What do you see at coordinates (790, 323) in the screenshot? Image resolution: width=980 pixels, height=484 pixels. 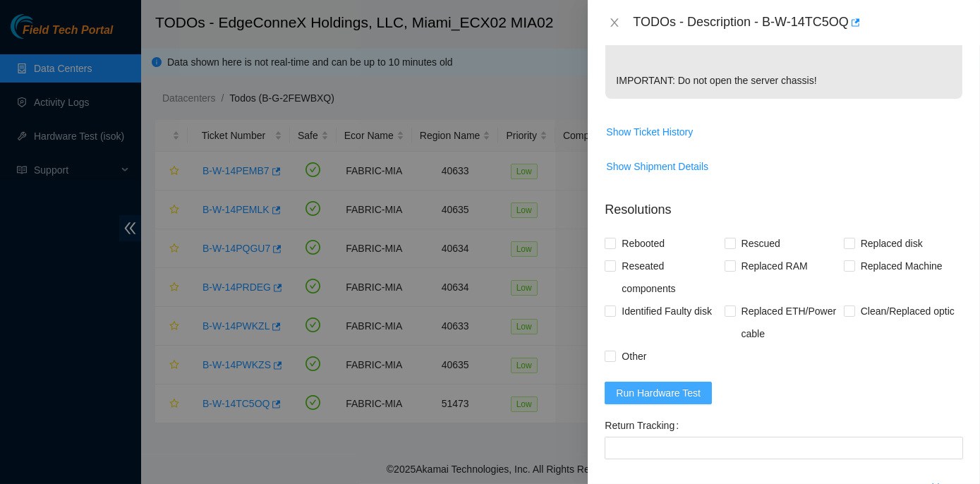 I see `span: Replaced ETH/Power cable` at bounding box center [790, 323].